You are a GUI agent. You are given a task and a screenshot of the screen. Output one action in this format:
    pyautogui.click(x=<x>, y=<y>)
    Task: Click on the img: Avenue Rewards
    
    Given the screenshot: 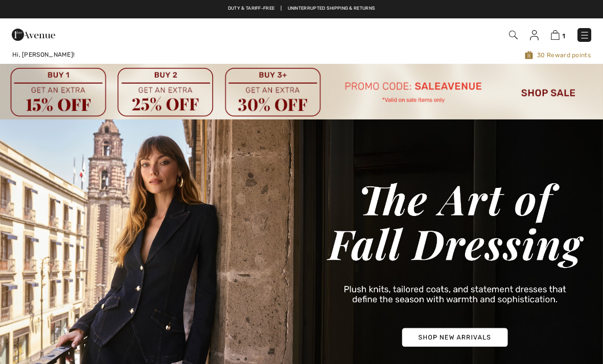 What is the action you would take?
    pyautogui.click(x=529, y=55)
    